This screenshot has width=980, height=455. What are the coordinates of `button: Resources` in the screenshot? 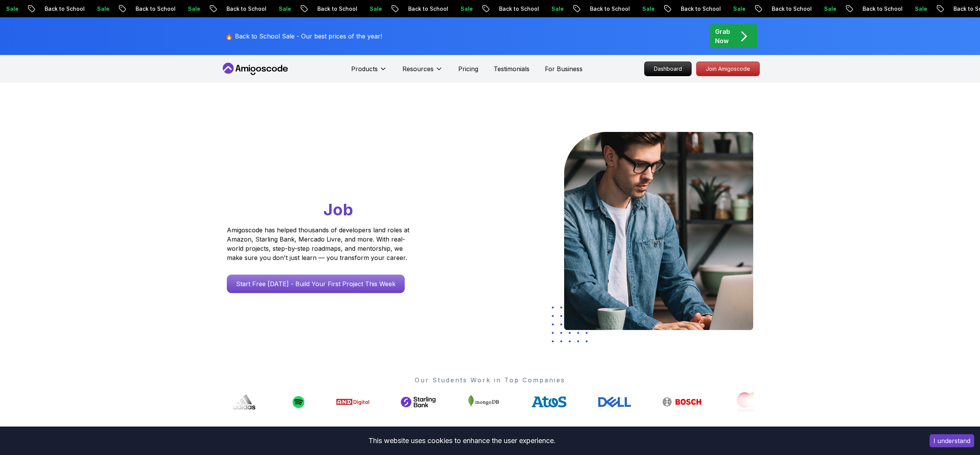 It's located at (422, 72).